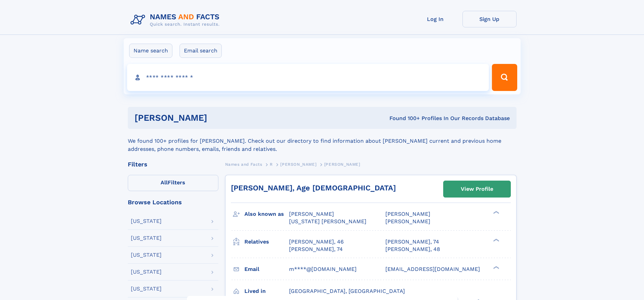 The image size is (644, 300). What do you see at coordinates (267, 214) in the screenshot?
I see `h3: Also known as` at bounding box center [267, 214].